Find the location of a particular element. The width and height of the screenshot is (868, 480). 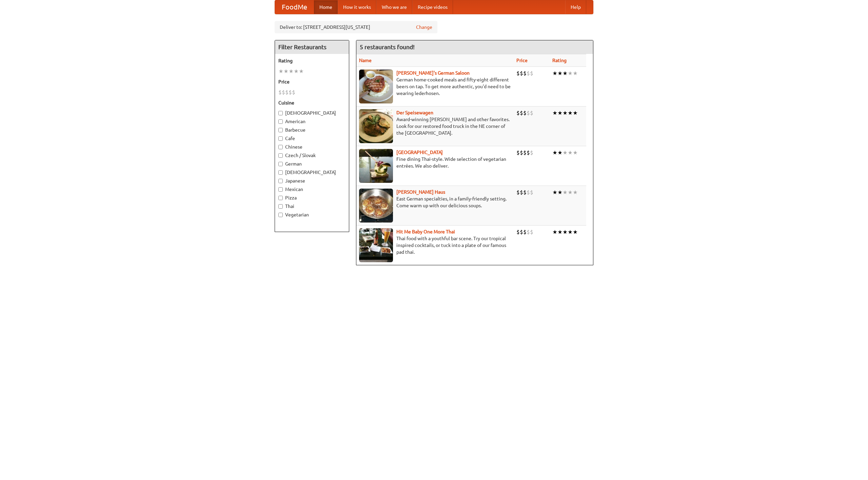

a: Who we are is located at coordinates (394, 7).